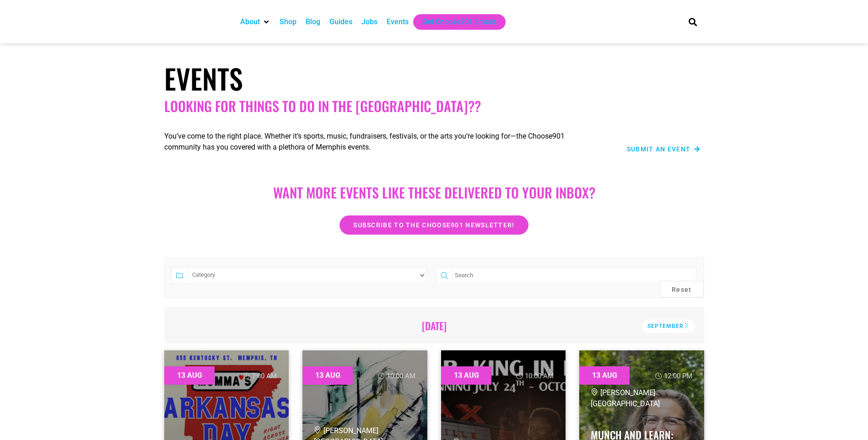 The width and height of the screenshot is (868, 440). Describe the element at coordinates (341, 22) in the screenshot. I see `div: Guides` at that location.